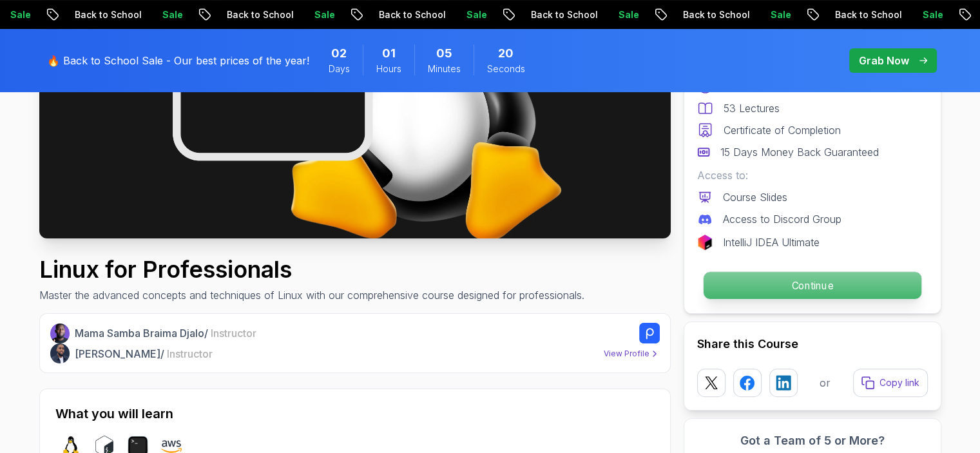 Image resolution: width=980 pixels, height=453 pixels. Describe the element at coordinates (899, 383) in the screenshot. I see `p: Copy link` at that location.